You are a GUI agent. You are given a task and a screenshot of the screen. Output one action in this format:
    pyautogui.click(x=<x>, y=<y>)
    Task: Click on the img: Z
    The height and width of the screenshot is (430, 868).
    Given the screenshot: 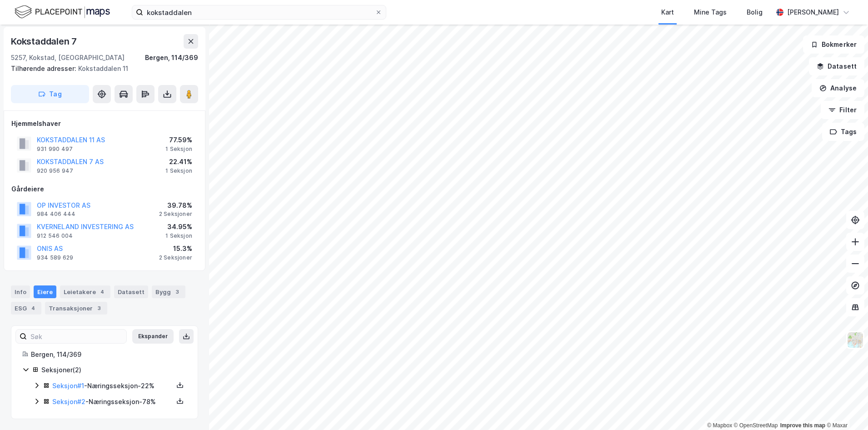 What is the action you would take?
    pyautogui.click(x=855, y=340)
    